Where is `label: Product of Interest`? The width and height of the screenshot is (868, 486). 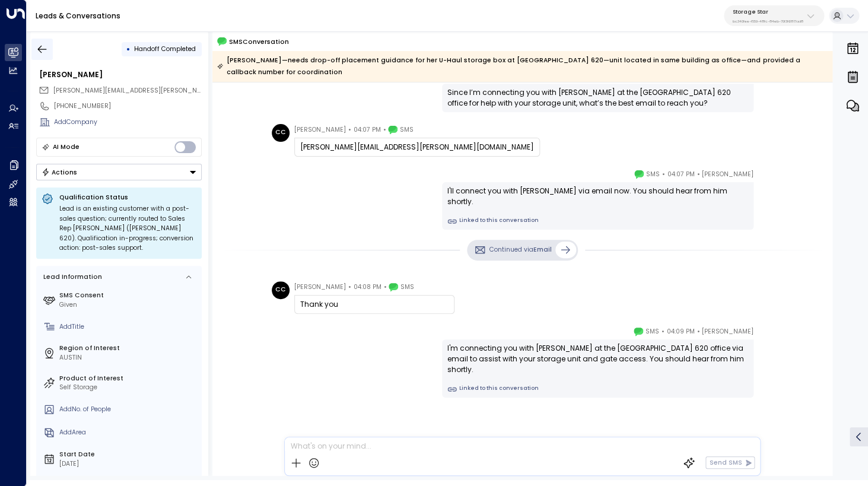 label: Product of Interest is located at coordinates (129, 378).